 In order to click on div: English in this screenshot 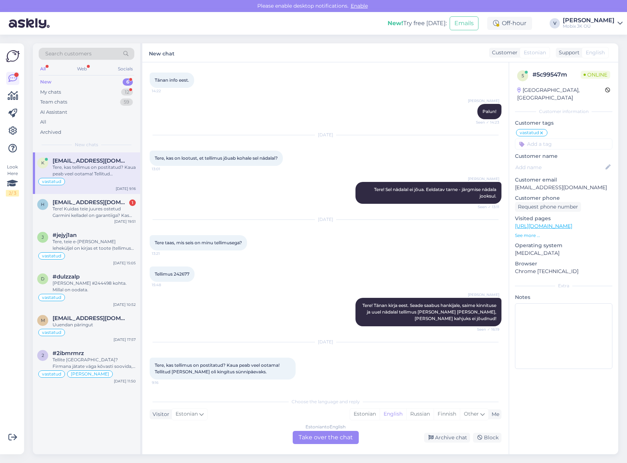, I will do `click(392, 414)`.